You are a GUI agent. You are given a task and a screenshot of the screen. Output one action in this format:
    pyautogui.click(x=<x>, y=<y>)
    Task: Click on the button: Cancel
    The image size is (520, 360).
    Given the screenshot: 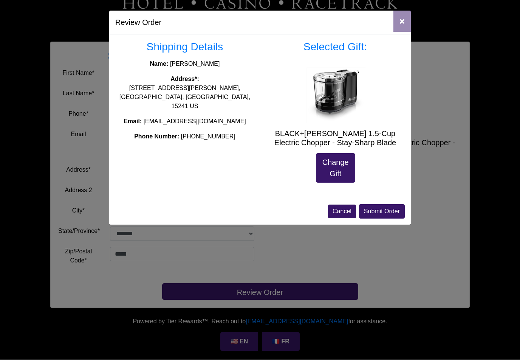 What is the action you would take?
    pyautogui.click(x=342, y=212)
    